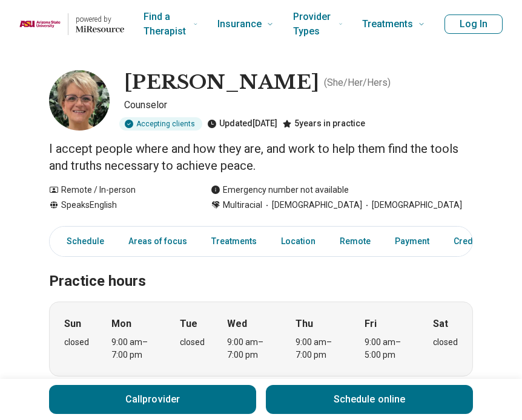 The width and height of the screenshot is (522, 420). Describe the element at coordinates (261, 267) in the screenshot. I see `h2: Practice hours` at that location.